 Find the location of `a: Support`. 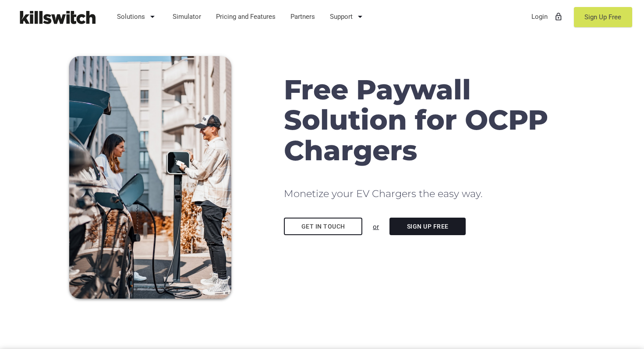

a: Support is located at coordinates (348, 17).